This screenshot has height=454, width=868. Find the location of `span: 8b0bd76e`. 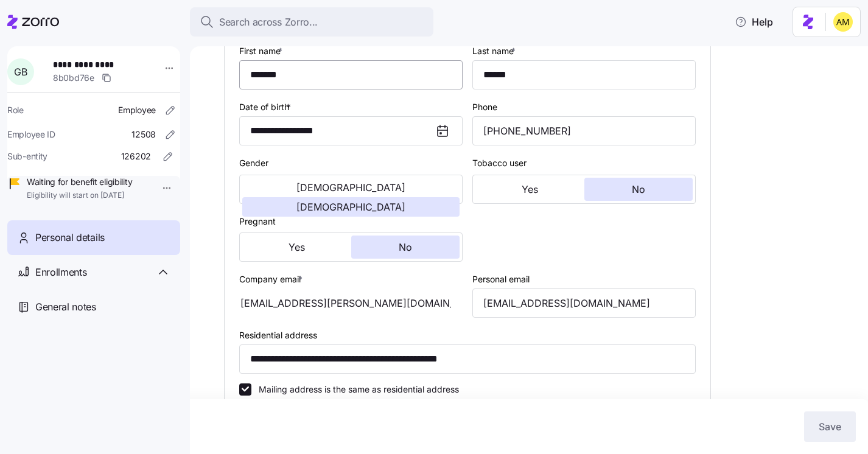

span: 8b0bd76e is located at coordinates (74, 78).